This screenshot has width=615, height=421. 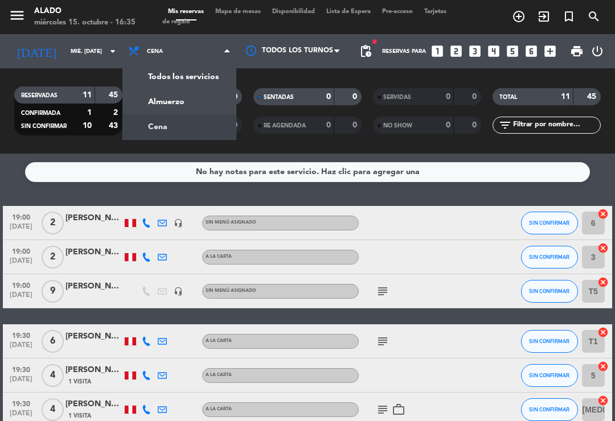 What do you see at coordinates (375, 42) in the screenshot?
I see `span: fiber_manual_record` at bounding box center [375, 42].